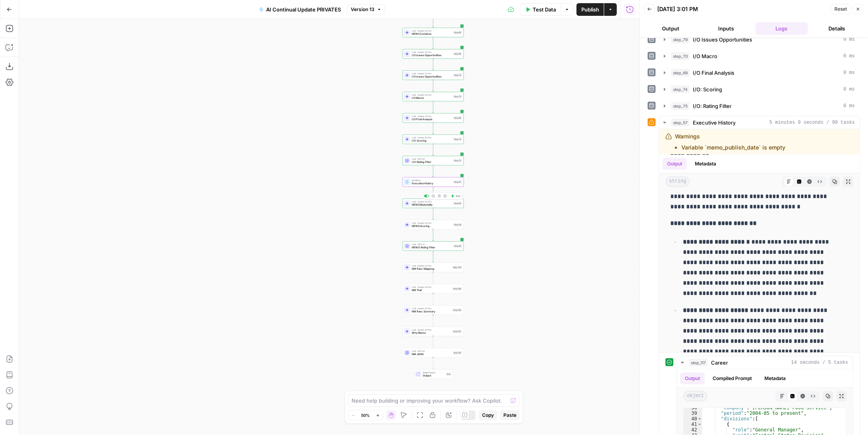  I want to click on span: Version 13, so click(363, 10).